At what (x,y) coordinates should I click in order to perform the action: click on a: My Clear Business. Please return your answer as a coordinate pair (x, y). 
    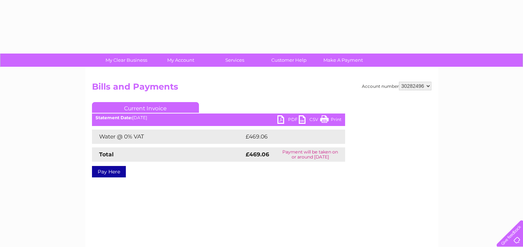
    Looking at the image, I should click on (126, 60).